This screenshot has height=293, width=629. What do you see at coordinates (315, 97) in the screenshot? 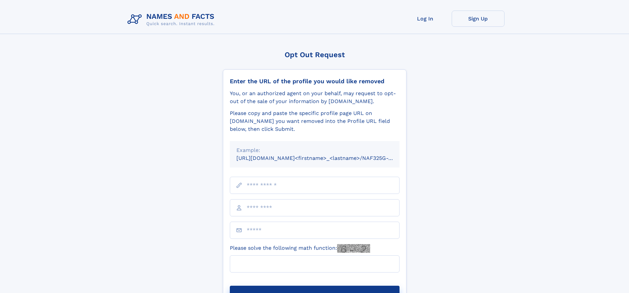
I see `div: You, or an authorized agent on your behalf, may request to opt-out of the sale of your informatio...` at bounding box center [315, 97].